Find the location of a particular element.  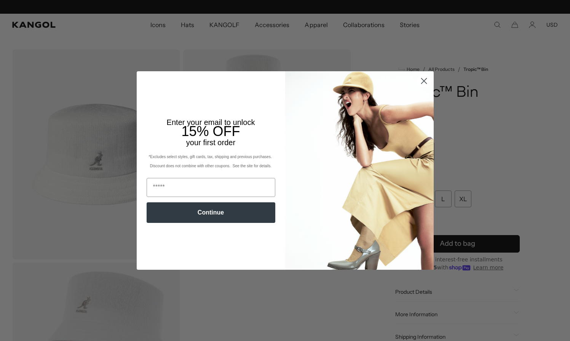

span: your first order is located at coordinates (210, 142).